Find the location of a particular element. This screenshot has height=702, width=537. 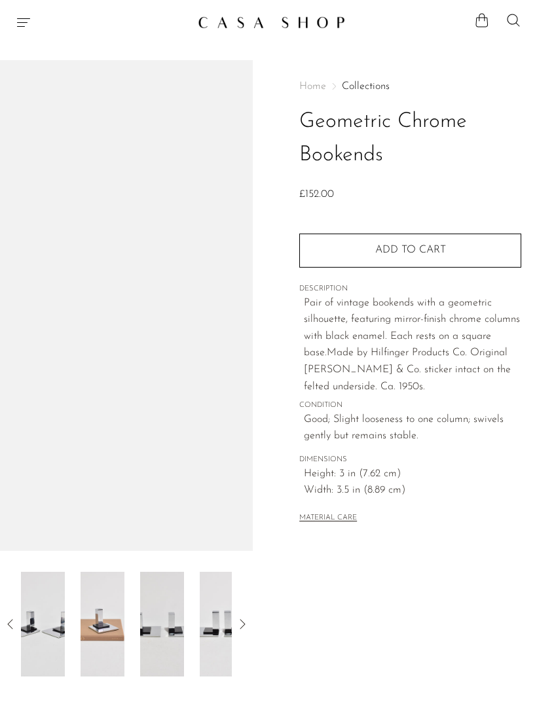

h1: Geometric Chrome Bookends is located at coordinates (410, 139).